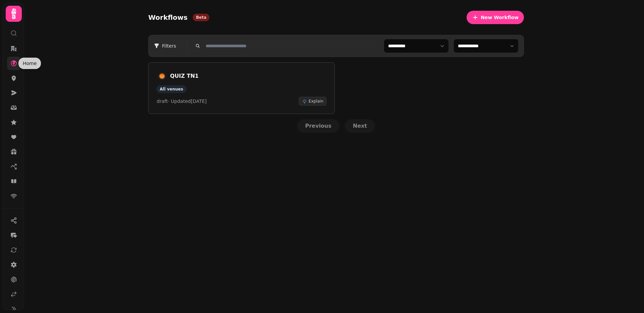  What do you see at coordinates (360, 126) in the screenshot?
I see `span: Next` at bounding box center [360, 126].